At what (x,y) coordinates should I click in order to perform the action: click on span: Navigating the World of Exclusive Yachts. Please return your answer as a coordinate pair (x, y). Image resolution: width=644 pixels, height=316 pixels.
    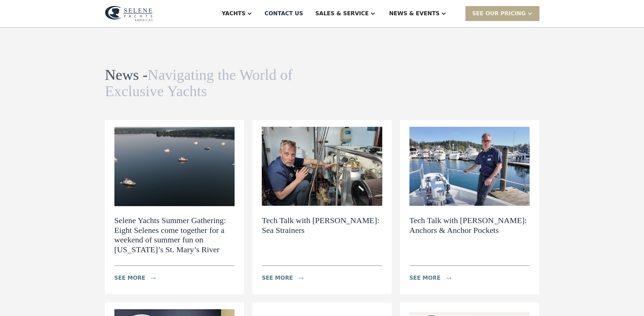
    Looking at the image, I should click on (199, 83).